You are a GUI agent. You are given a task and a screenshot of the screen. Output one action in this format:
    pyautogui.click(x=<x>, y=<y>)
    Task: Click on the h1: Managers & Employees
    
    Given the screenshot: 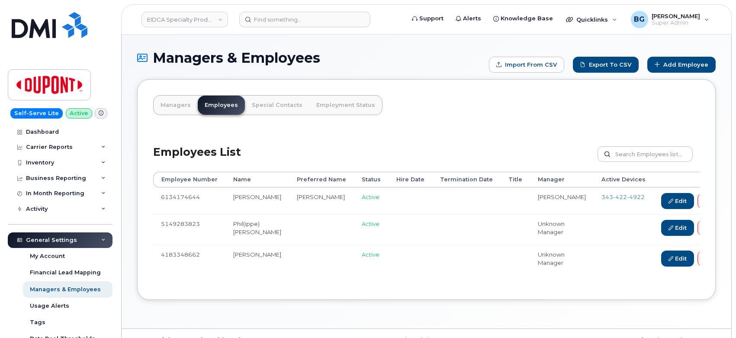 What is the action you would take?
    pyautogui.click(x=311, y=58)
    